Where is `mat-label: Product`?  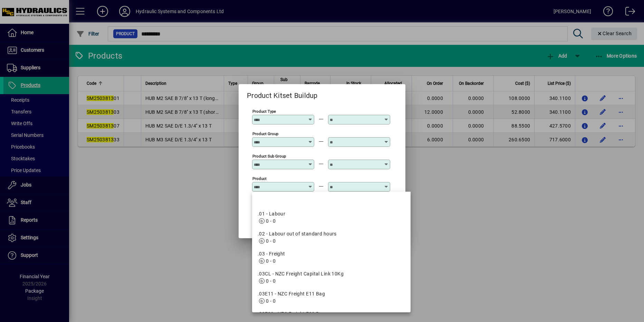 mat-label: Product is located at coordinates (259, 178).